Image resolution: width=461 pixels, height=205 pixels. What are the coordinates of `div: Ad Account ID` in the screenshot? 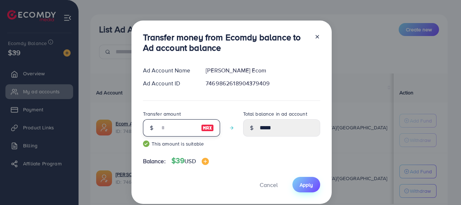 It's located at (169, 83).